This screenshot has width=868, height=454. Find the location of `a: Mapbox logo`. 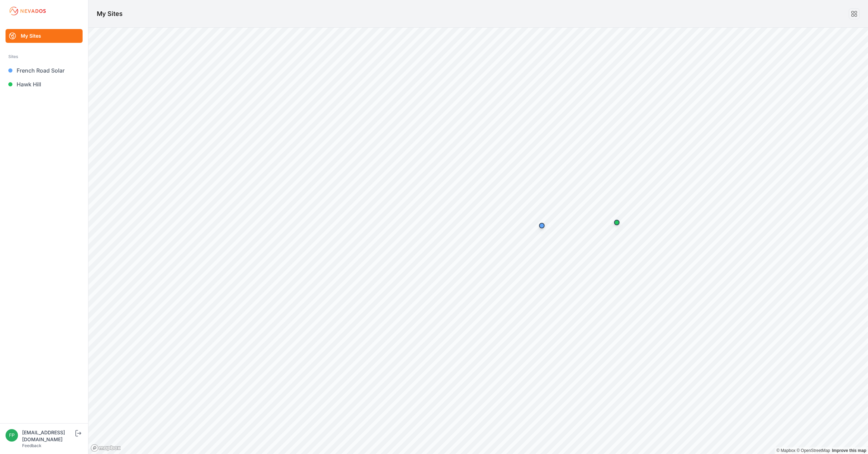

a: Mapbox logo is located at coordinates (106, 448).